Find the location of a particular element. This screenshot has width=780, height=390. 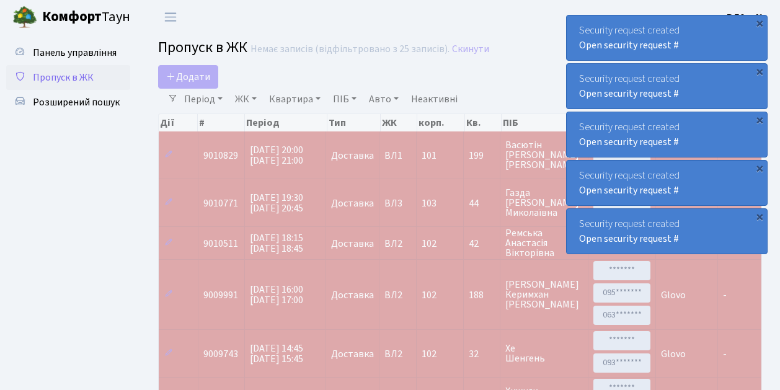

a: ЖК is located at coordinates (246, 99).